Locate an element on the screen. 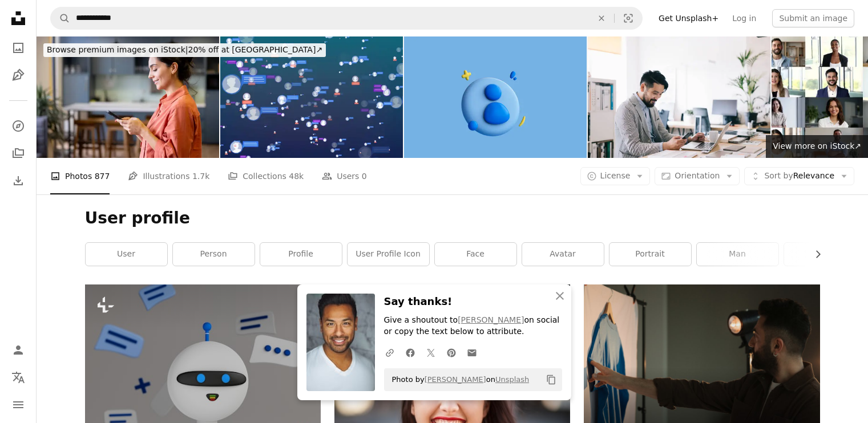 The height and width of the screenshot is (423, 868). img: Happy Businessman is located at coordinates (679, 97).